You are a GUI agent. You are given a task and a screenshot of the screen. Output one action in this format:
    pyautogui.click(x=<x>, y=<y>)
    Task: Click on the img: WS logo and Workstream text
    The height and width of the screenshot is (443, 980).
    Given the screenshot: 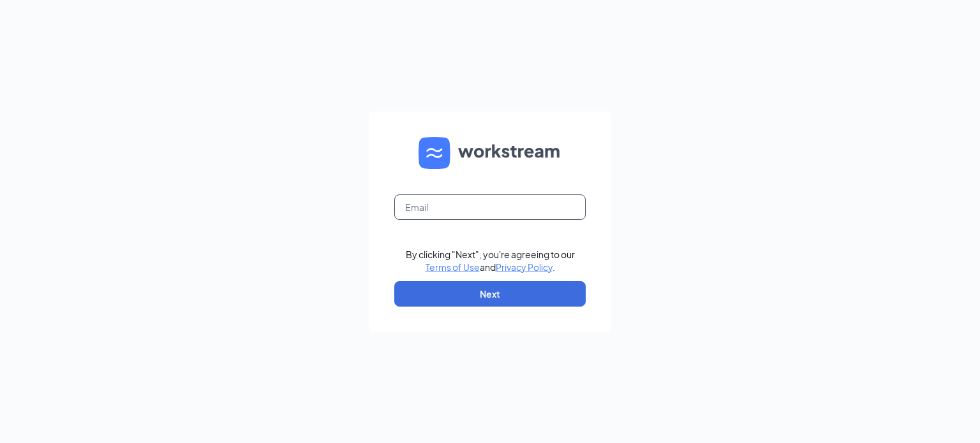 What is the action you would take?
    pyautogui.click(x=490, y=153)
    